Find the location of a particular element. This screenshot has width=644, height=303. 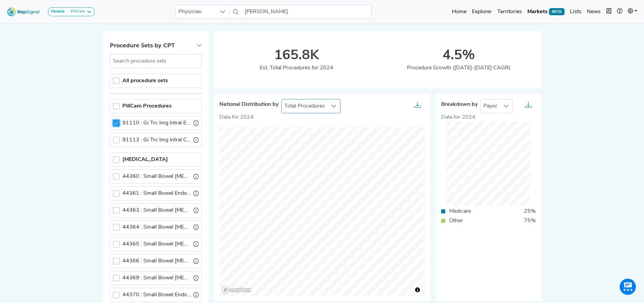

label: Small Bowel Endoscopy/Biopsy is located at coordinates (157, 193).